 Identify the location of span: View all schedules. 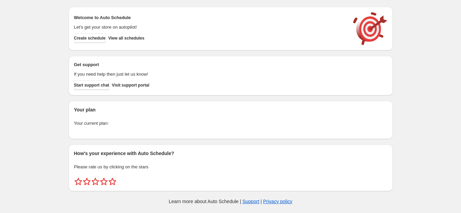
(126, 38).